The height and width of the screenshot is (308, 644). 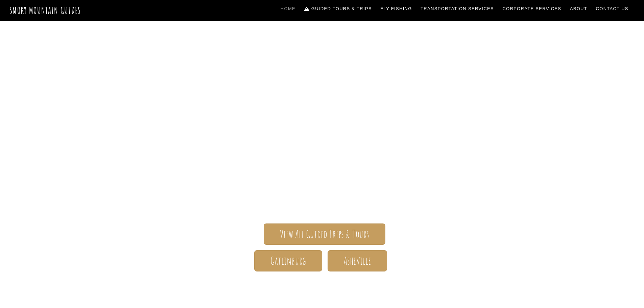 What do you see at coordinates (322, 290) in the screenshot?
I see `h1: Your adventure starts here.` at bounding box center [322, 290].